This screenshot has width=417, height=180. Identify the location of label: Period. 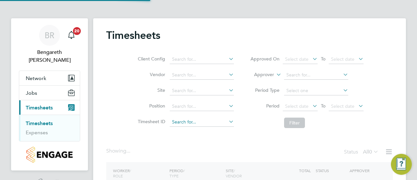
(265, 106).